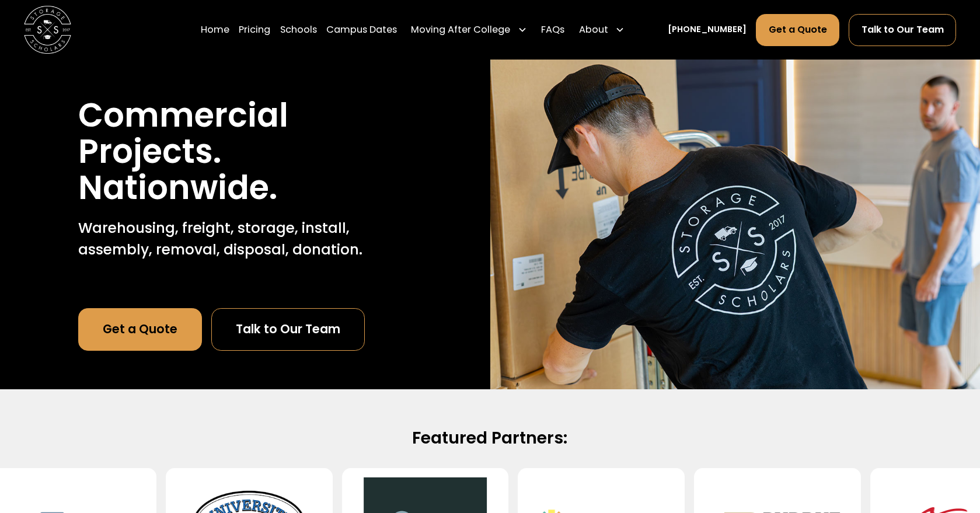 This screenshot has height=513, width=980. Describe the element at coordinates (361, 29) in the screenshot. I see `a: Campus Dates` at that location.